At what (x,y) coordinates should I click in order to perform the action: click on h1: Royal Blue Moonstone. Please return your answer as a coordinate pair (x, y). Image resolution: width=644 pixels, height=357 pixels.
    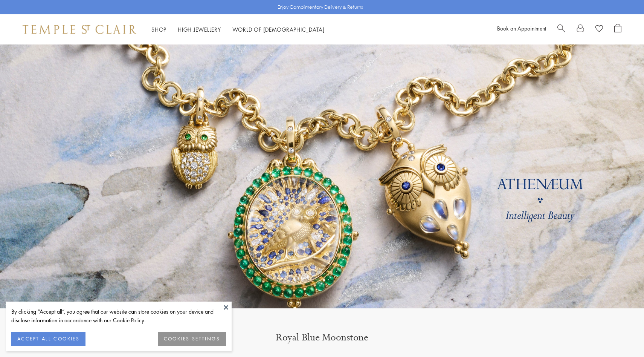
    Looking at the image, I should click on (322, 337).